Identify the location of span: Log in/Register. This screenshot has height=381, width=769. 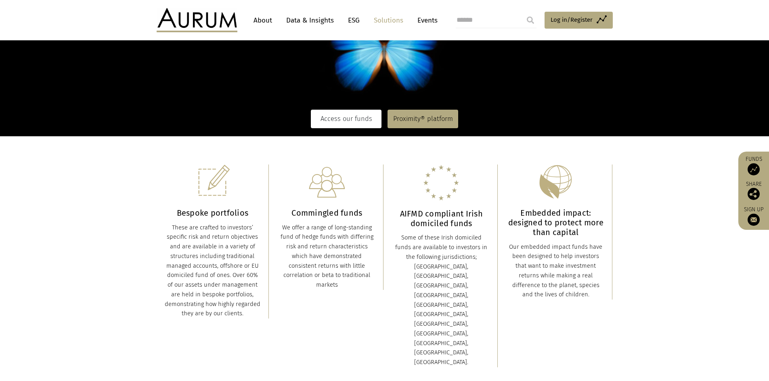
(572, 20).